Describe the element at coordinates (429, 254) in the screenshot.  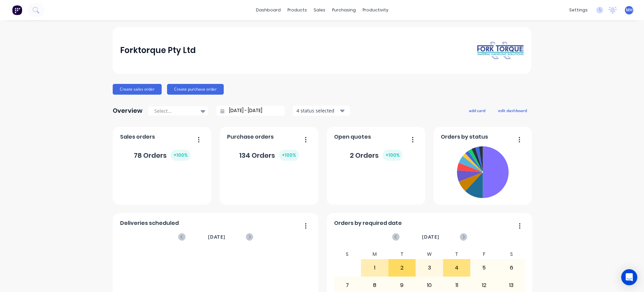
I see `div: W` at that location.